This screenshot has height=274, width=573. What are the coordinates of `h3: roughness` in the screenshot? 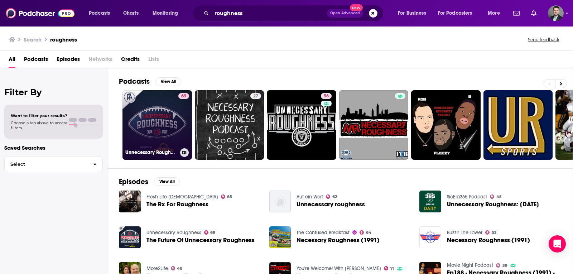 It's located at (63, 39).